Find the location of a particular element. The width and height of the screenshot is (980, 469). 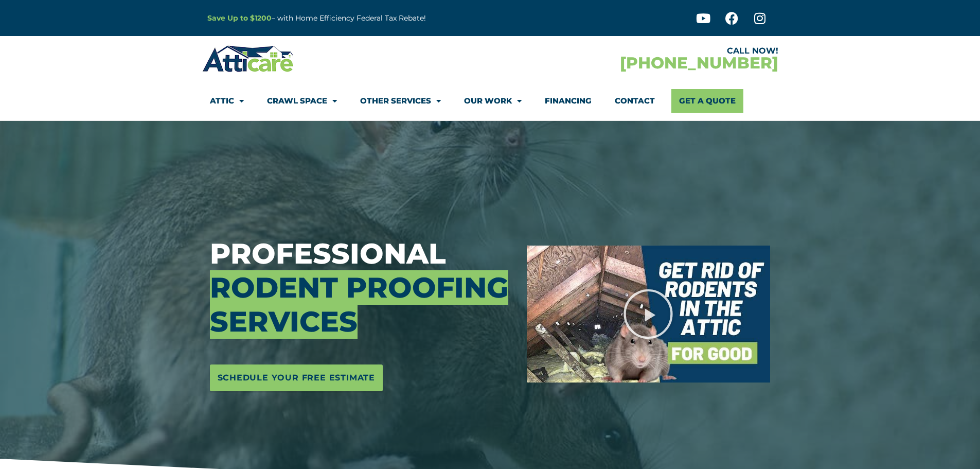

a: Get A Quote is located at coordinates (708, 100).